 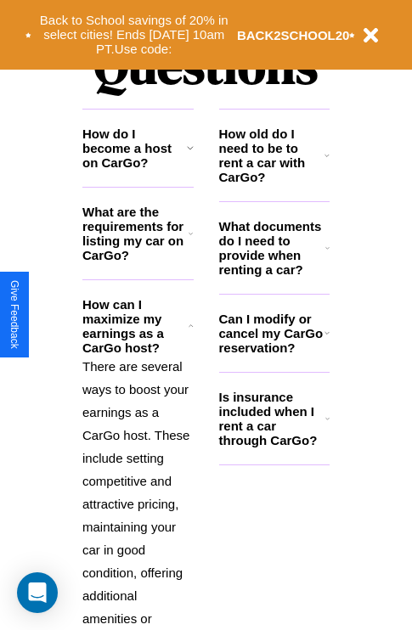 What do you see at coordinates (14, 314) in the screenshot?
I see `div: Give Feedback` at bounding box center [14, 314].